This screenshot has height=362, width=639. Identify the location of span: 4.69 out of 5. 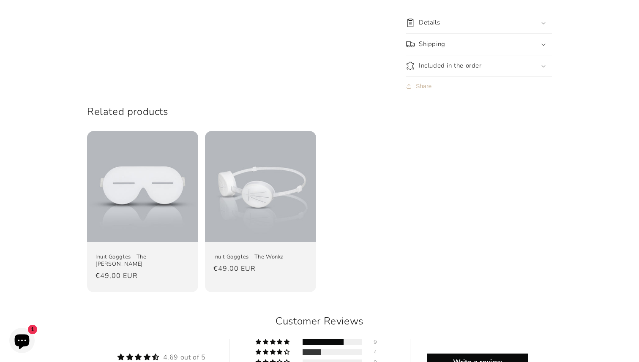
(184, 357).